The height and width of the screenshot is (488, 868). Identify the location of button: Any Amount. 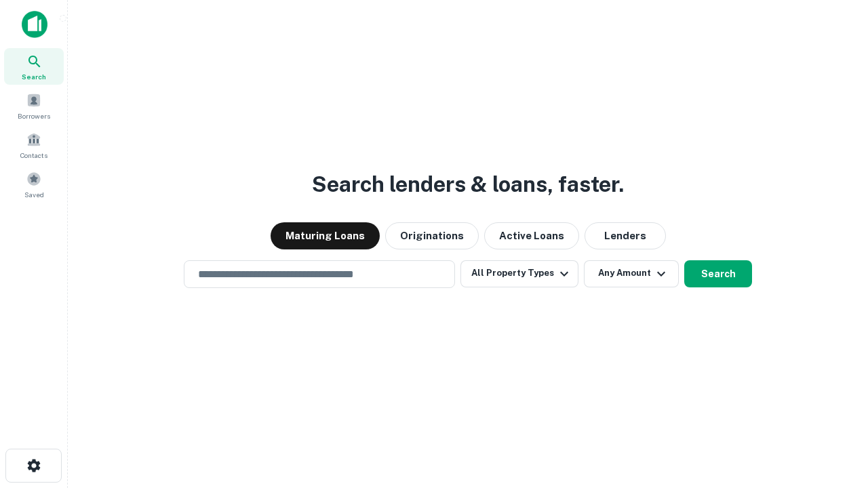
(631, 274).